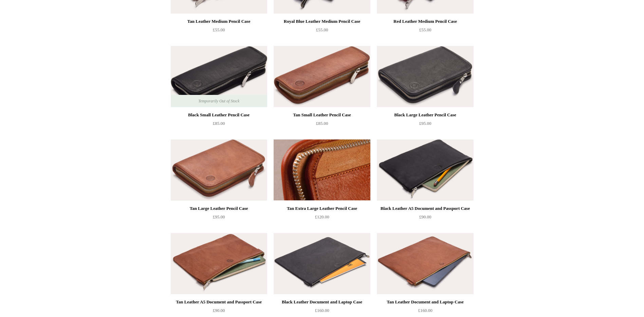 The image size is (644, 317). Describe the element at coordinates (322, 302) in the screenshot. I see `div: Black Leather Document and Laptop Case` at that location.